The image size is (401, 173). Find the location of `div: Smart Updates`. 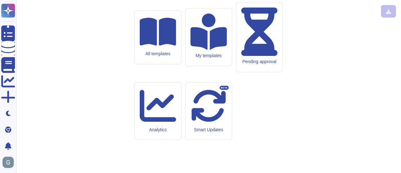

div: Smart Updates is located at coordinates (209, 129).